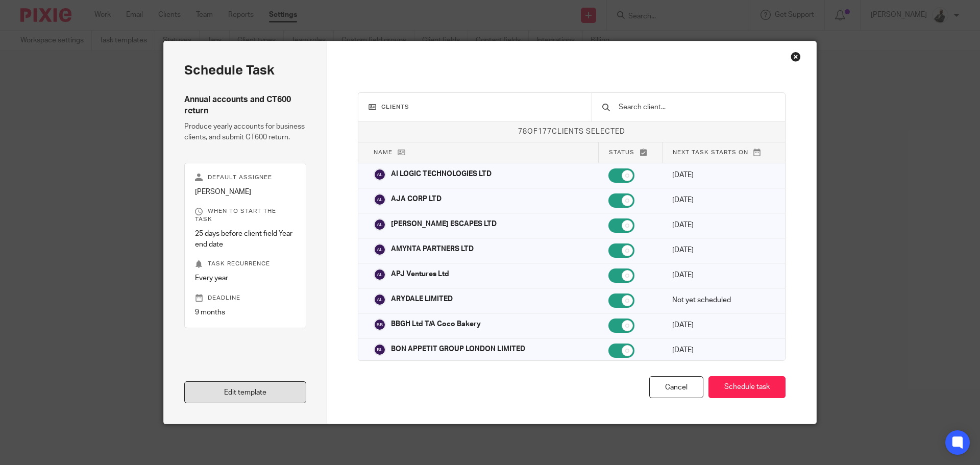 The image size is (980, 465). I want to click on p: APJ Ventures Ltd, so click(421, 274).